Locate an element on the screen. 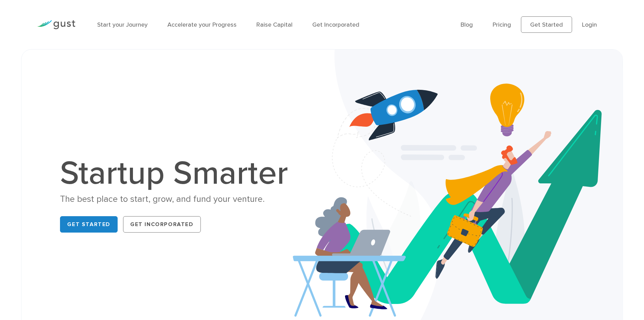  a: Pricing is located at coordinates (502, 25).